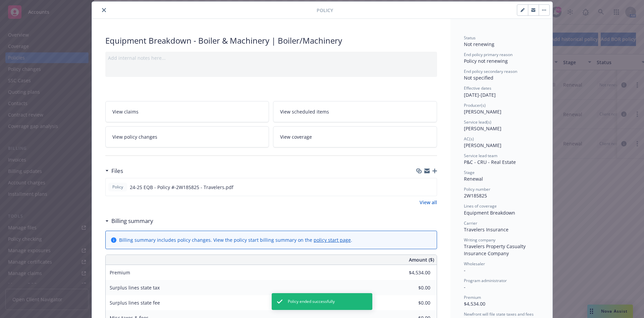 This screenshot has height=318, width=644. Describe the element at coordinates (187, 137) in the screenshot. I see `a: View policy changes` at that location.